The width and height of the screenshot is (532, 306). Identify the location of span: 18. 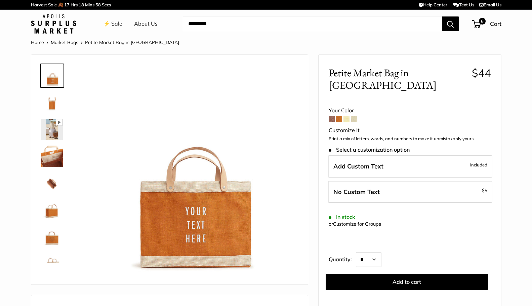
(81, 5).